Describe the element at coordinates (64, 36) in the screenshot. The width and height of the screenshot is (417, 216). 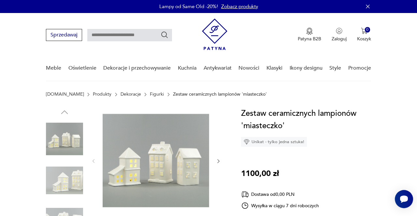
I see `a: Sprzedawaj` at that location.